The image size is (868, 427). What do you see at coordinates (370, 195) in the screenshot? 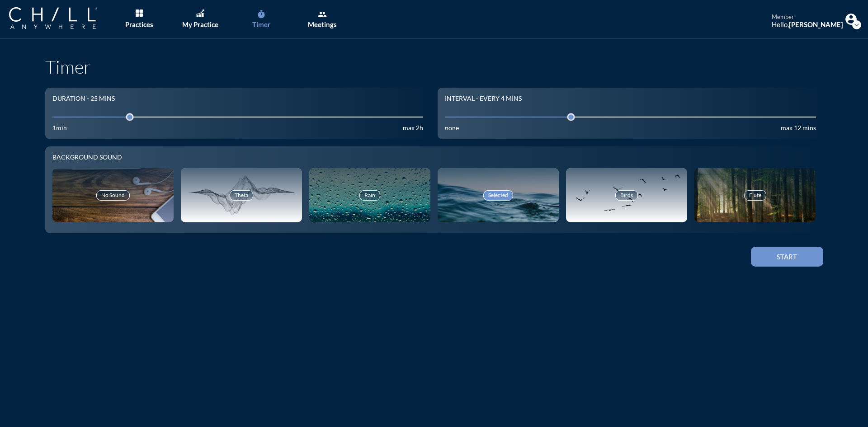
I see `div: Rain` at bounding box center [370, 195].